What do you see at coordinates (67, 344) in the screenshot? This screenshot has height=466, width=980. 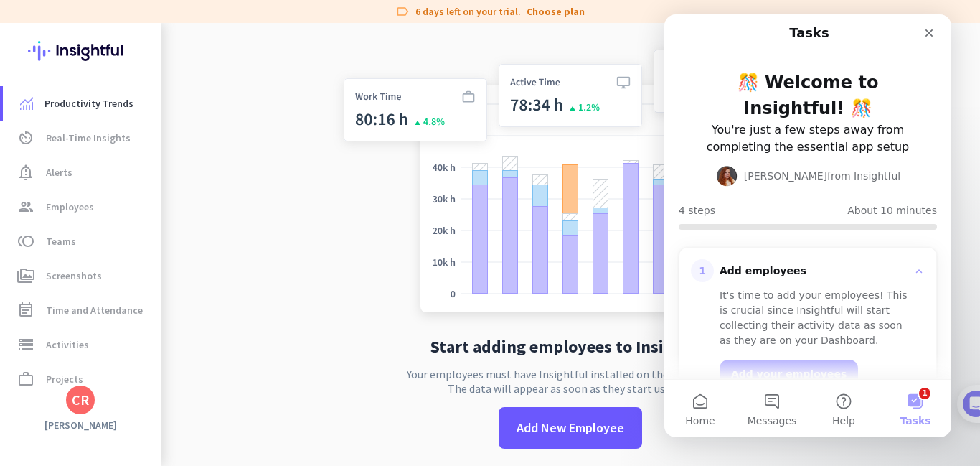 I see `span: Activities` at bounding box center [67, 344].